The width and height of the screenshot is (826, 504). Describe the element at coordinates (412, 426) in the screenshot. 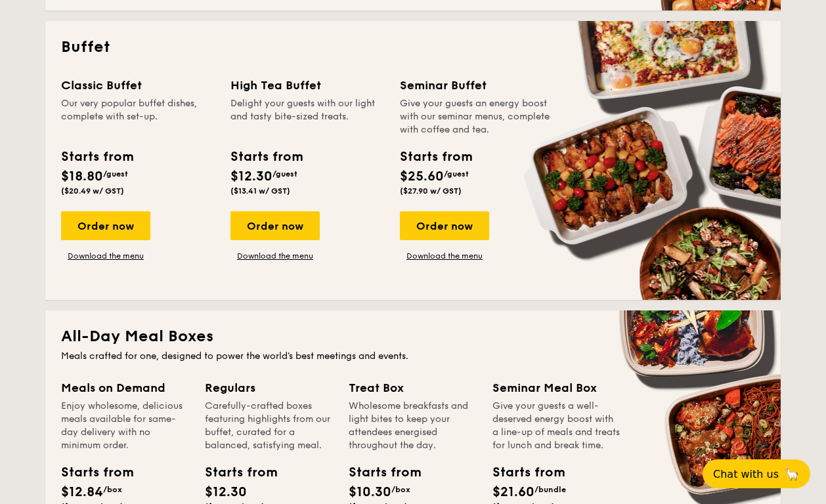

I see `div: Wholesome breakfasts and light bites to keep your attendees energised throughout the day.` at that location.